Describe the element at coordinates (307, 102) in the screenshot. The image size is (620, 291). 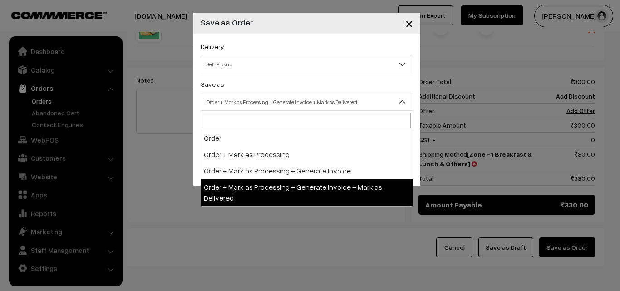
I see `span: Order + Mark as Processing + Generate Invoice + Mark as Delivered` at that location.